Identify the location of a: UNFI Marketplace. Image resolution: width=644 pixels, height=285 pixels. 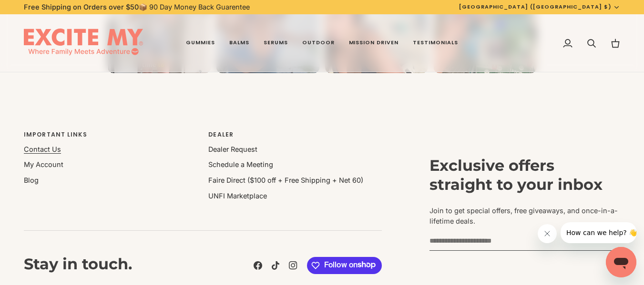
(238, 195).